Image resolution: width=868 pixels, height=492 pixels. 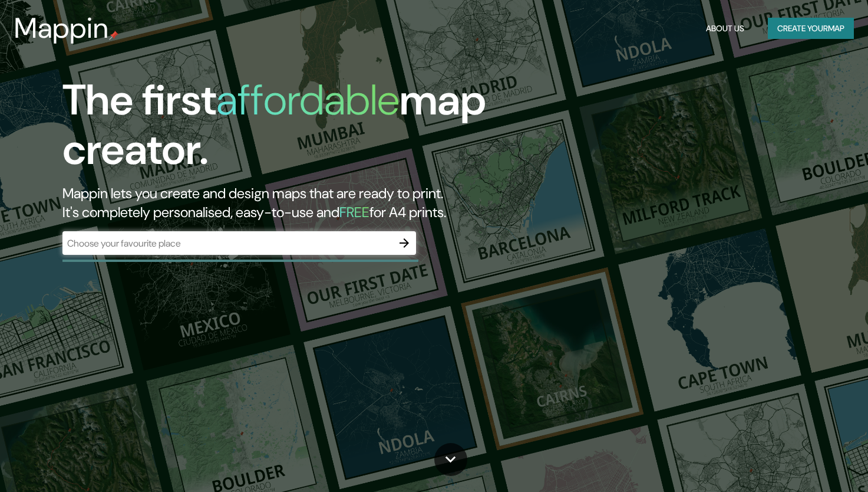 What do you see at coordinates (725, 28) in the screenshot?
I see `button: About Us` at bounding box center [725, 28].